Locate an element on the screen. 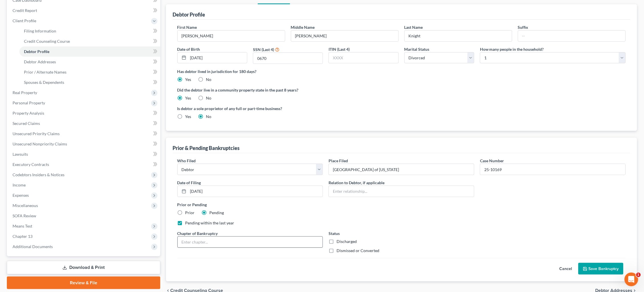  span: Unsecured Priority Claims is located at coordinates (36, 133).